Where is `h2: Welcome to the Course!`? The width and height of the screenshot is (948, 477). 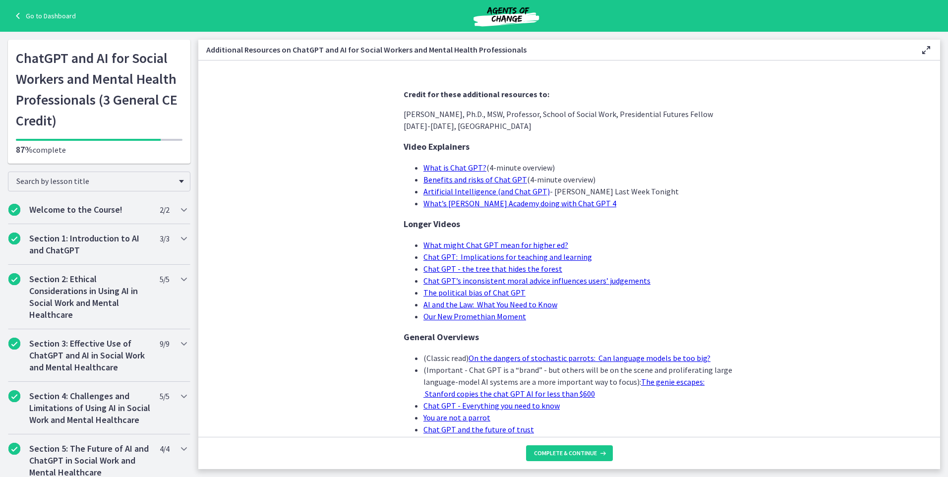 h2: Welcome to the Course! is located at coordinates (90, 210).